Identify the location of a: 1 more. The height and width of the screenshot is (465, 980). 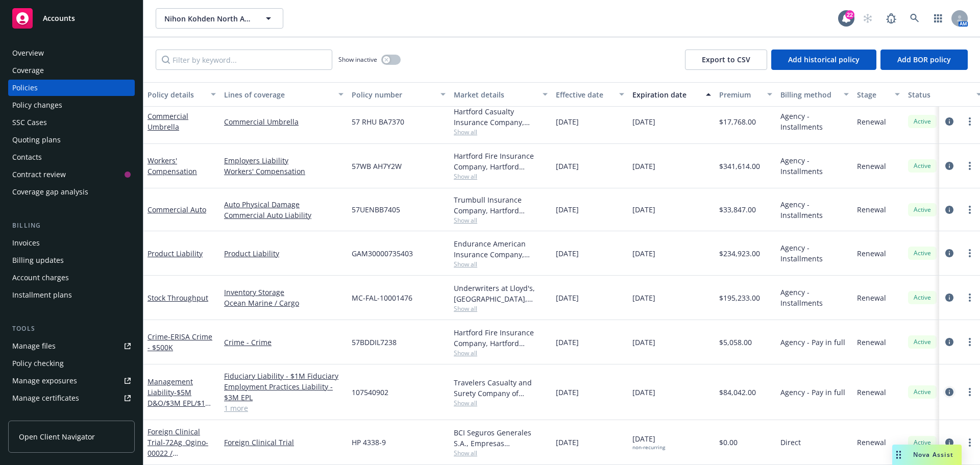
(284, 408).